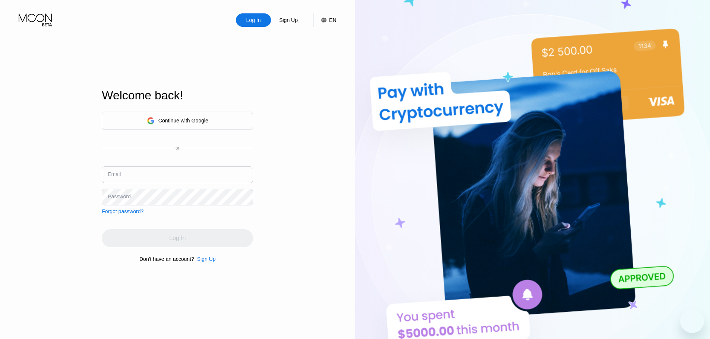 This screenshot has width=710, height=339. I want to click on div: Forgot password?, so click(123, 212).